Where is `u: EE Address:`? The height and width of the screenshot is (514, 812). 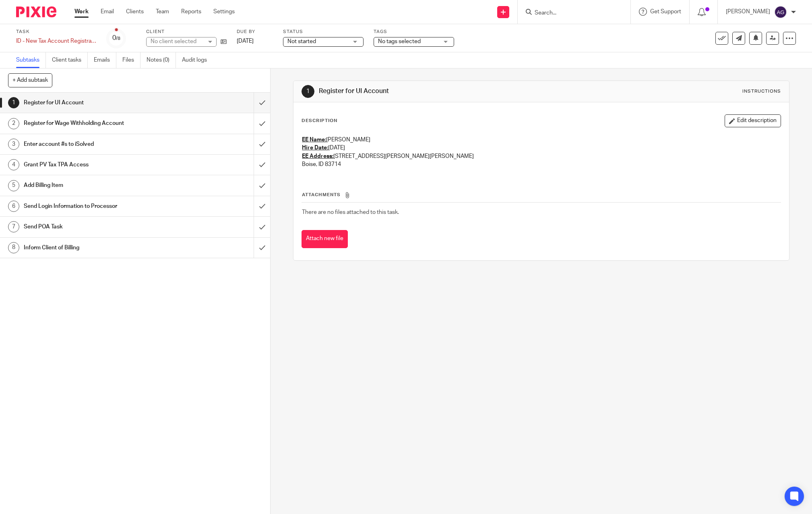 u: EE Address: is located at coordinates (318, 156).